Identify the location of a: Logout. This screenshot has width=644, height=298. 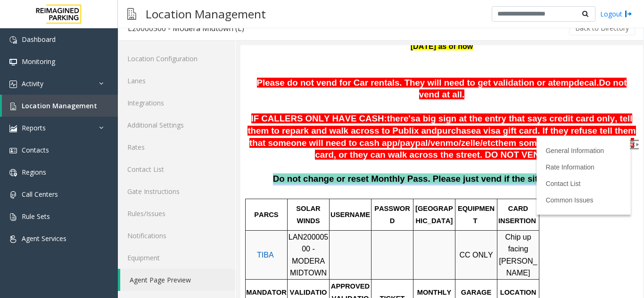
(617, 13).